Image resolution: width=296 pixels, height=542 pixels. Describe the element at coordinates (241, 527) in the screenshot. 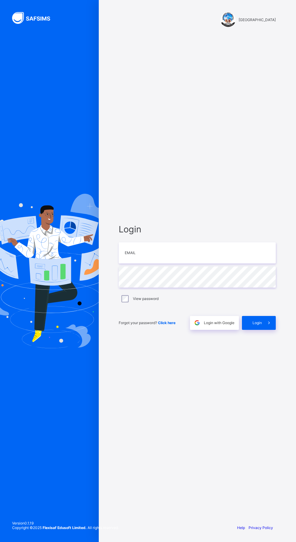

I see `a: Help` at that location.